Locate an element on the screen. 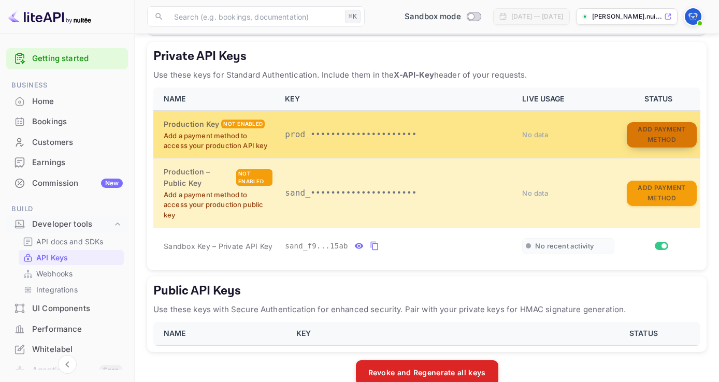 The width and height of the screenshot is (719, 382). a: Bookings is located at coordinates (67, 121).